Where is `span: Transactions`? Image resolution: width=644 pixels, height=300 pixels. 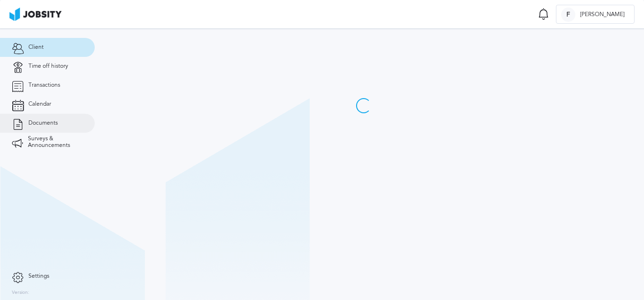 span: Transactions is located at coordinates (44, 85).